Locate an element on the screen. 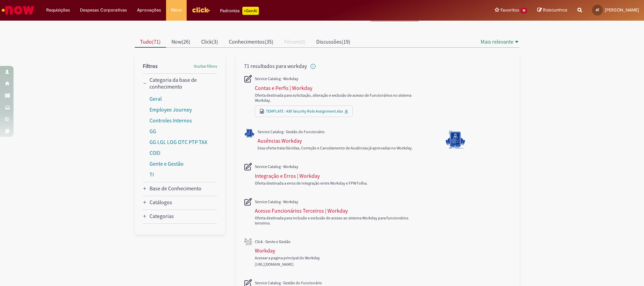  img: click_logo_yellow_360x200.png is located at coordinates (201, 10).